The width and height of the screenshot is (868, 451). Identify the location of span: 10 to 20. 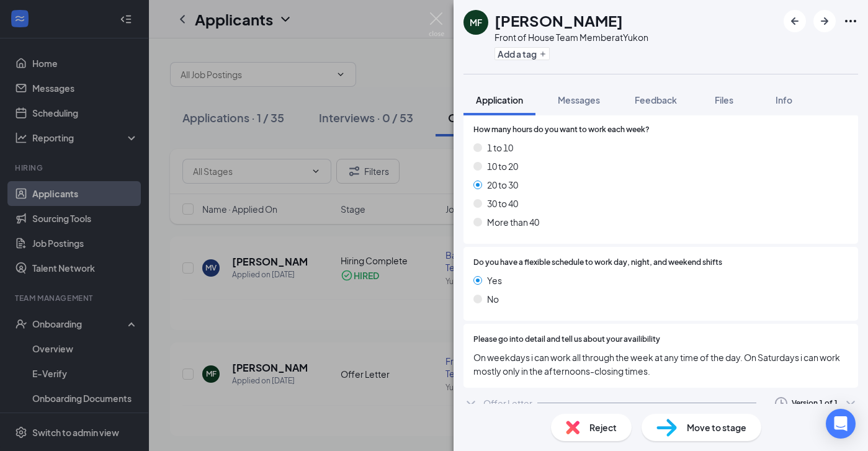
(503, 166).